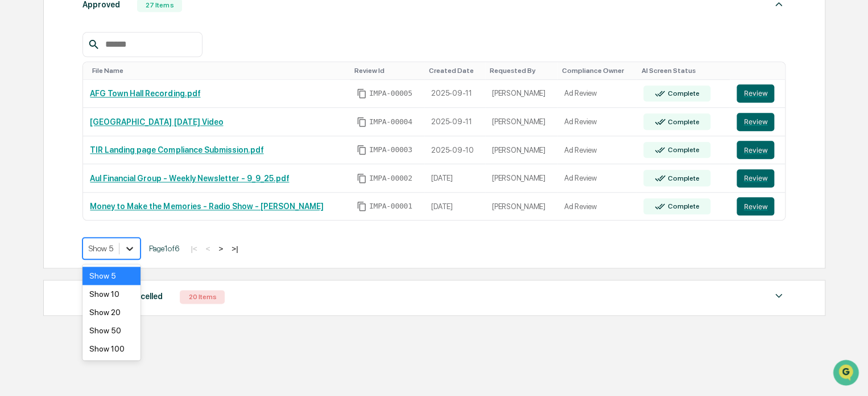  What do you see at coordinates (190, 178) in the screenshot?
I see `a: Aul Financial Group - Weekly Newsletter - 9_9_25.pdf` at bounding box center [190, 178].